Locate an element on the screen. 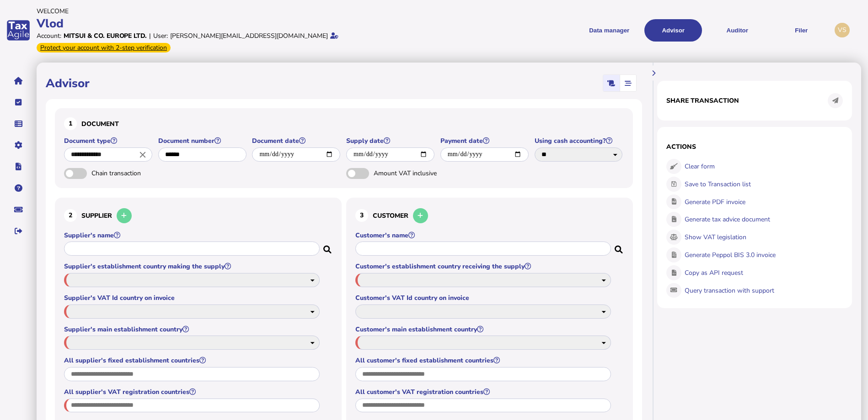 This screenshot has height=420, width=868. label: All supplier's fixed establishment countries is located at coordinates (192, 360).